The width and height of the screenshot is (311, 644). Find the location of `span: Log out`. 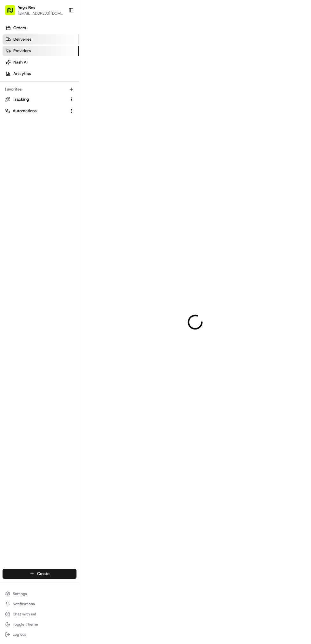

span: Log out is located at coordinates (19, 634).